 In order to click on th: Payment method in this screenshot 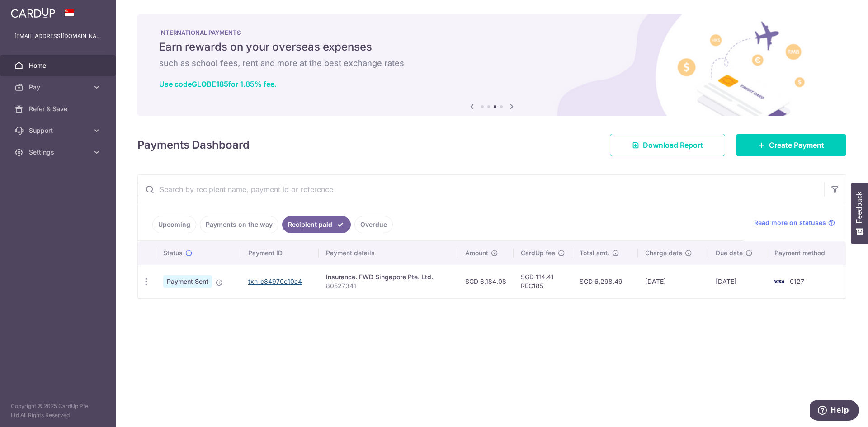, I will do `click(807, 253)`.